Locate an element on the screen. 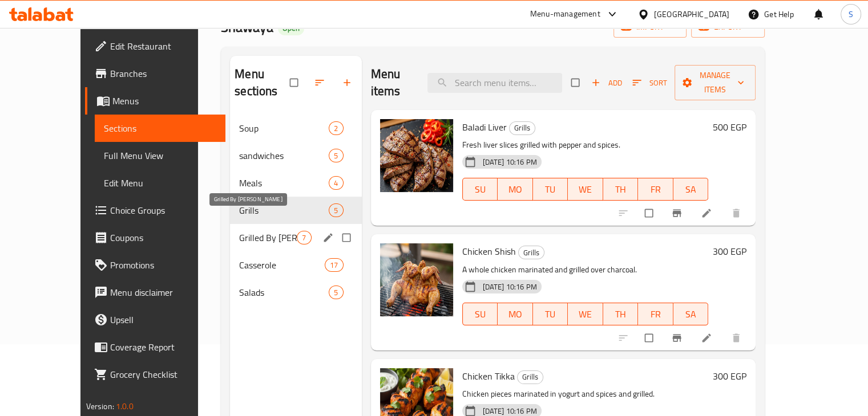  p: A whole chicken marinated and grilled over charcoal. is located at coordinates (586, 269).